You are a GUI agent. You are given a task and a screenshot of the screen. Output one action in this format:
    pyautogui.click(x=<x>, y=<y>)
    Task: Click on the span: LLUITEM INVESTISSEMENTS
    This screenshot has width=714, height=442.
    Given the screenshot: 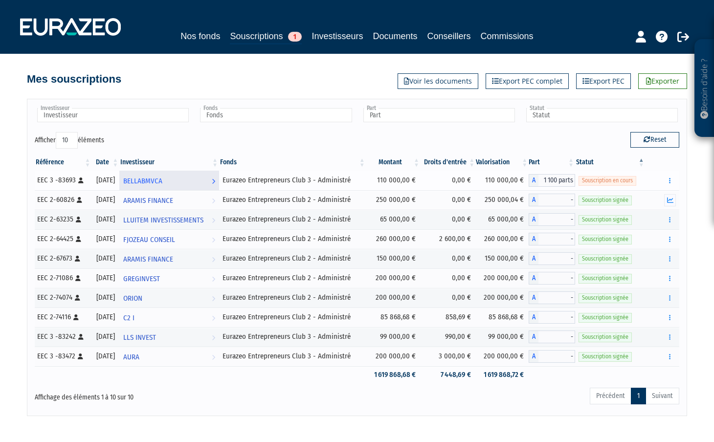 What is the action you would take?
    pyautogui.click(x=163, y=220)
    